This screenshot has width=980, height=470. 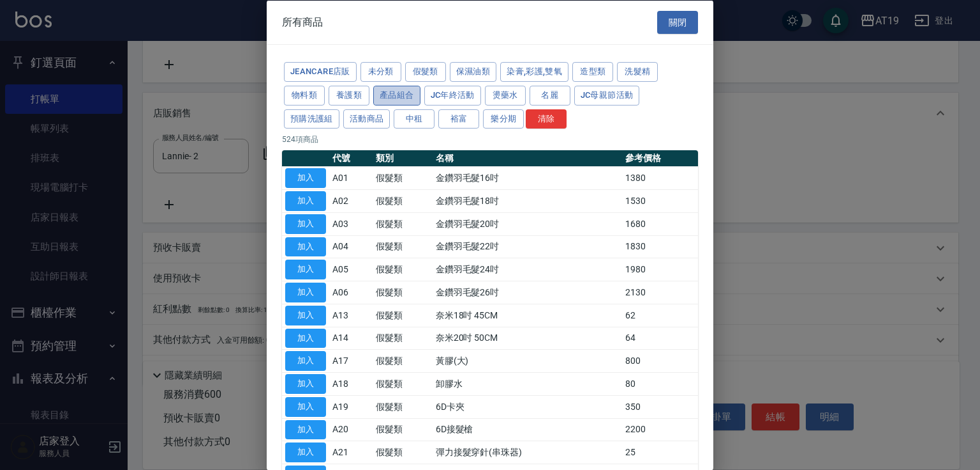 I want to click on td: 金鑽羽毛髮16吋, so click(x=528, y=178).